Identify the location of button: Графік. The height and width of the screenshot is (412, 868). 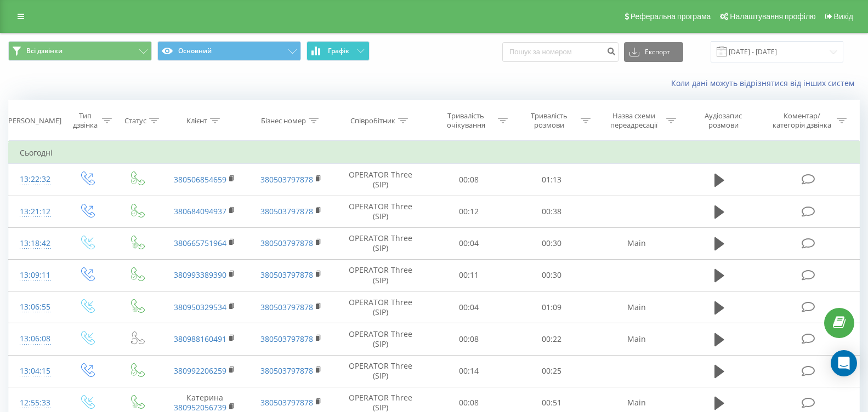
(338, 51).